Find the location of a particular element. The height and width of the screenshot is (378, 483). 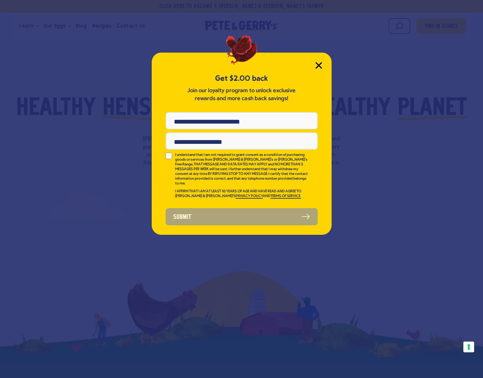

button: Your consent preferences for tracking technologies is located at coordinates (469, 347).